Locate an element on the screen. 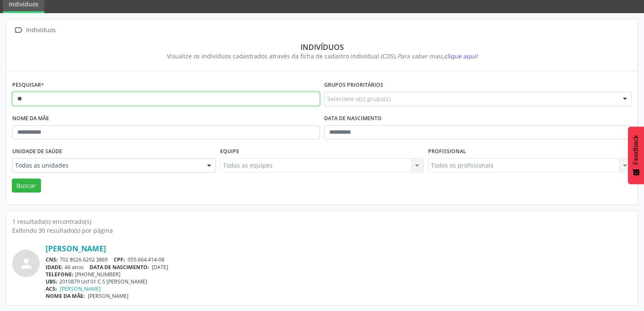 The width and height of the screenshot is (644, 311). label: Pesquisar is located at coordinates (28, 85).